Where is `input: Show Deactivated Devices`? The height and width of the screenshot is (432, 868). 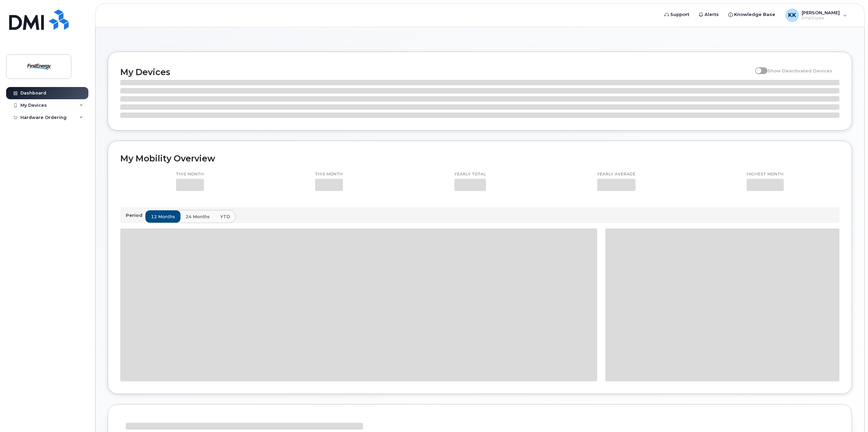 input: Show Deactivated Devices is located at coordinates (758, 67).